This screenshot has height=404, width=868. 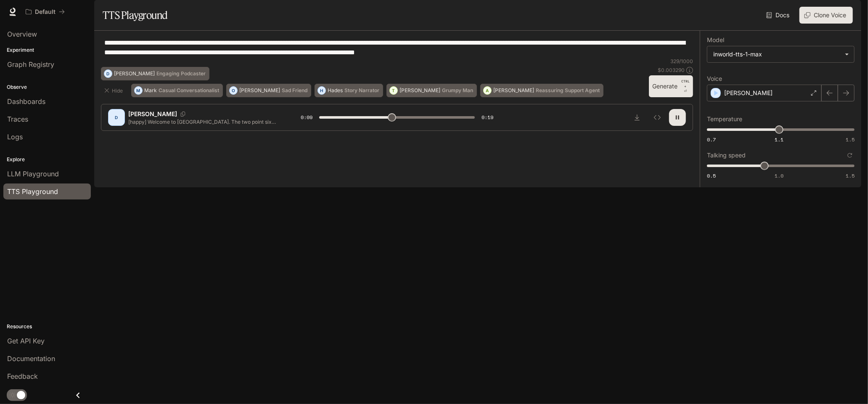 I want to click on a: Docs, so click(x=779, y=15).